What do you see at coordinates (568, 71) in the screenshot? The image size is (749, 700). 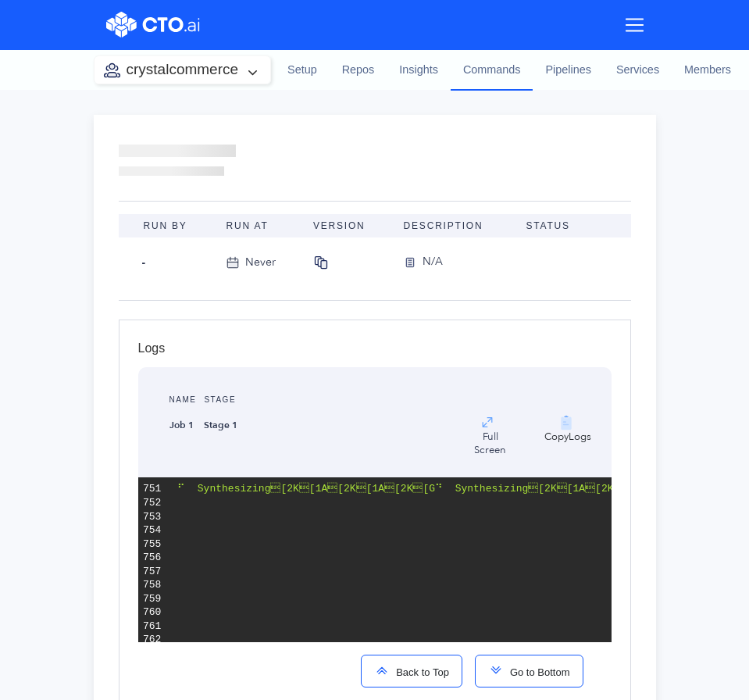 I see `a: Pipelines` at bounding box center [568, 71].